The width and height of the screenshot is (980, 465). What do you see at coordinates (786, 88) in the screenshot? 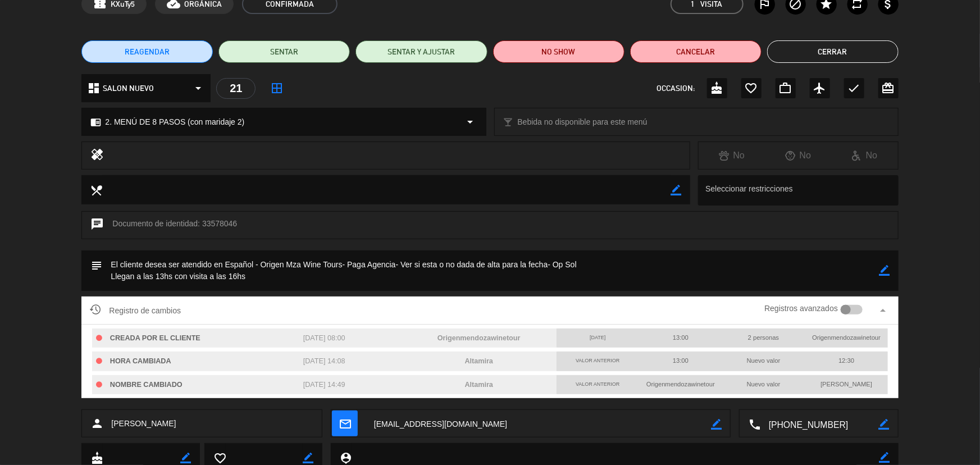
I see `i: work_outline` at bounding box center [786, 88].